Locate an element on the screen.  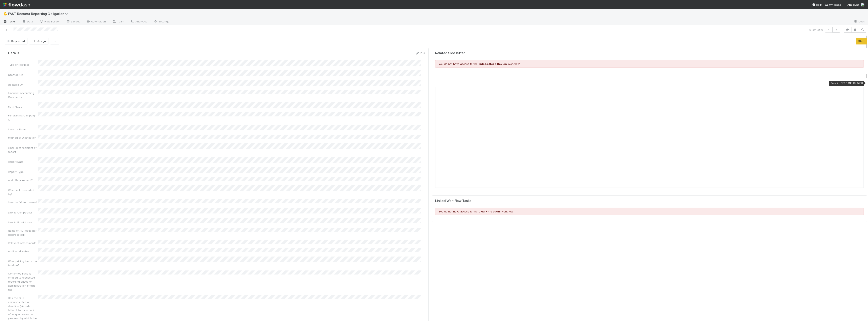
a: CRM > Products is located at coordinates (489, 211).